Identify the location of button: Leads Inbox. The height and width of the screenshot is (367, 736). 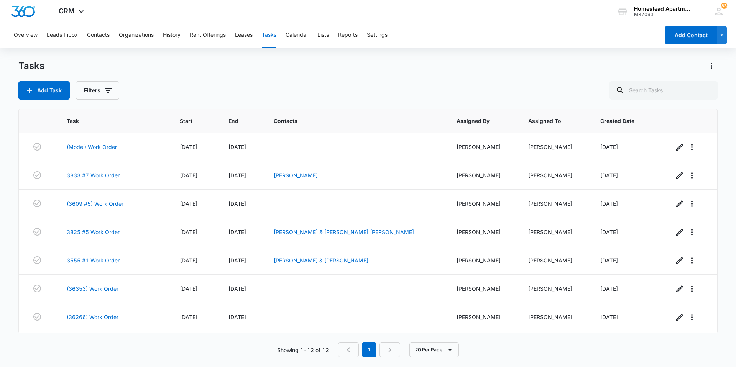
(62, 35).